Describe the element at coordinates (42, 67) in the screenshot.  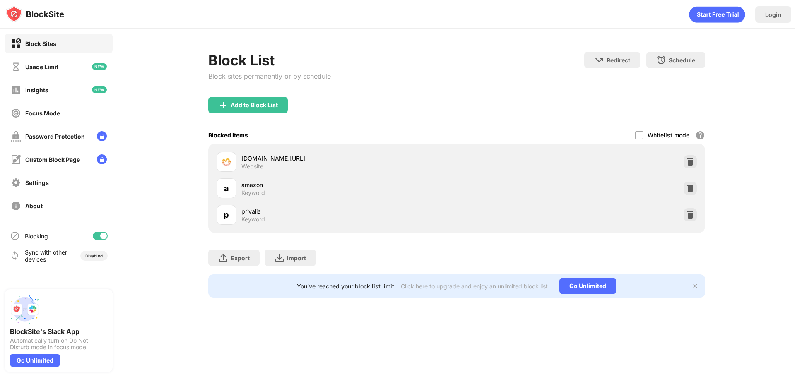
I see `div: Usage Limit` at that location.